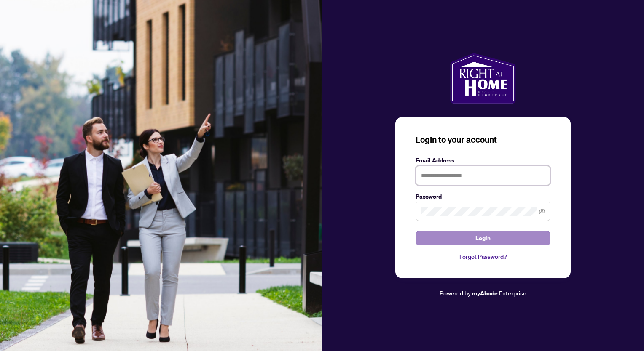 This screenshot has width=644, height=351. I want to click on span: eye-invisible, so click(542, 211).